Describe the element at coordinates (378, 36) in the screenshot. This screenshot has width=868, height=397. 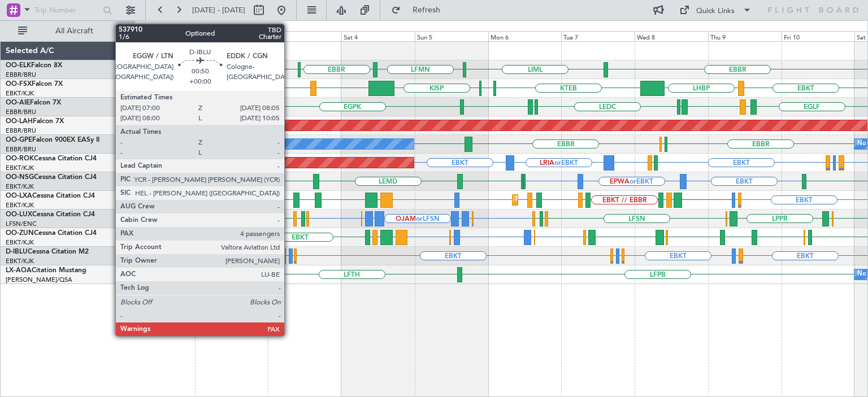
I see `div: Sat 4` at that location.